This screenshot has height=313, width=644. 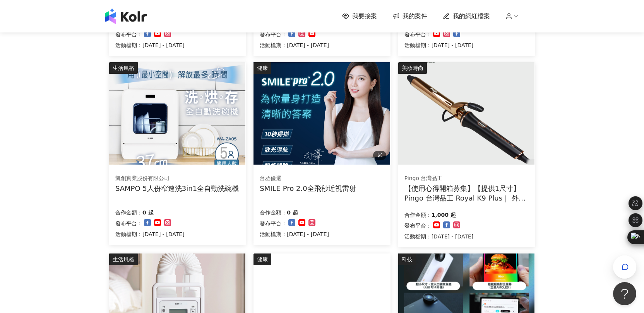 What do you see at coordinates (414, 16) in the screenshot?
I see `span: 我的案件` at bounding box center [414, 16].